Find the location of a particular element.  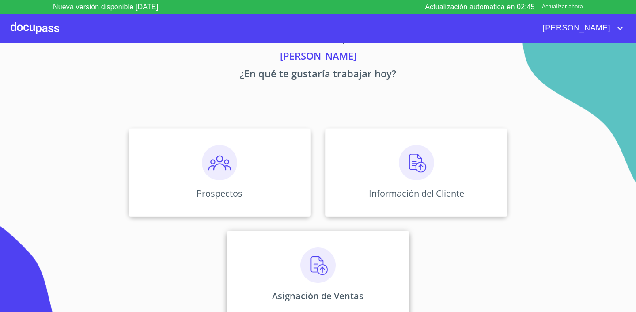

p: Información del Cliente is located at coordinates (417, 193).